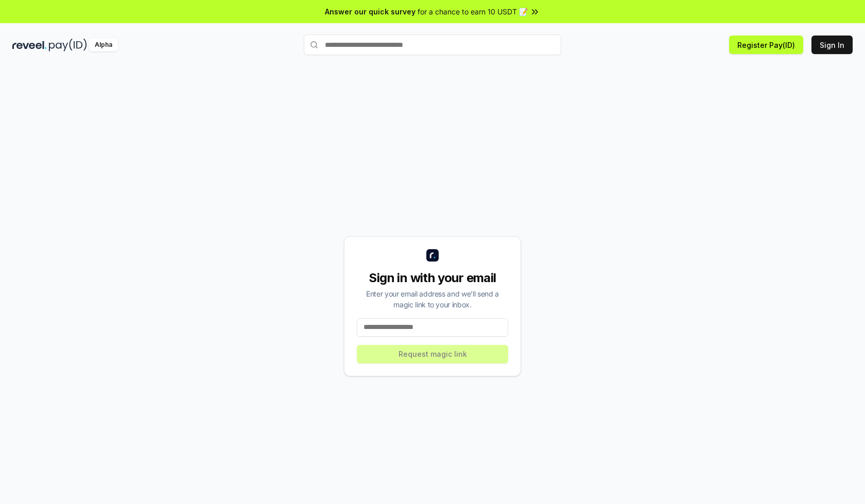 The width and height of the screenshot is (865, 504). Describe the element at coordinates (432, 299) in the screenshot. I see `div: Enter your email address and we’ll send a magic link to your inbox.` at that location.